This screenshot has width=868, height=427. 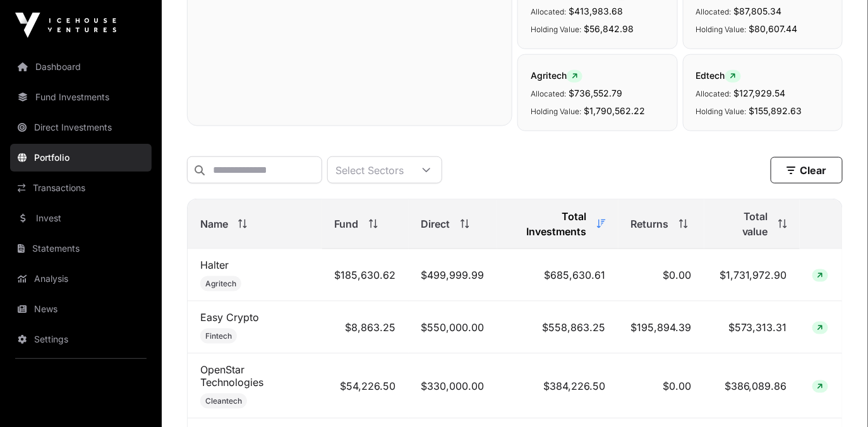 What do you see at coordinates (369, 170) in the screenshot?
I see `div: Select Sectors` at bounding box center [369, 170].